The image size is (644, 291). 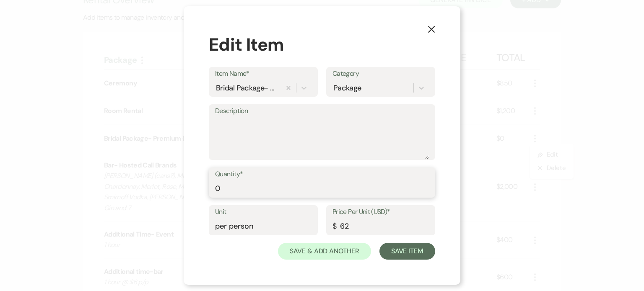 What do you see at coordinates (263, 212) in the screenshot?
I see `label: Unit` at bounding box center [263, 212].